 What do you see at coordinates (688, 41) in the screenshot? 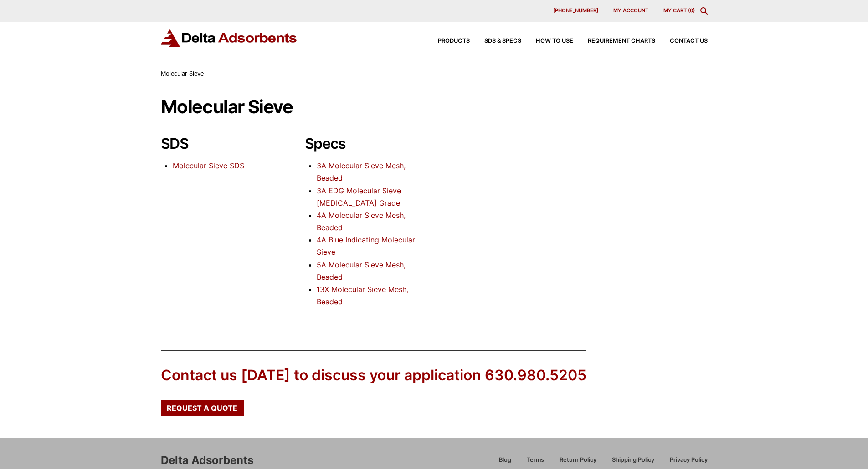
I see `span: Contact Us` at bounding box center [688, 41].